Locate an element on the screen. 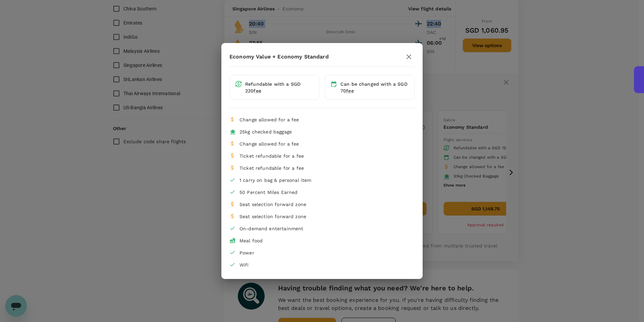 This screenshot has height=322, width=644. span: Wifi is located at coordinates (244, 265).